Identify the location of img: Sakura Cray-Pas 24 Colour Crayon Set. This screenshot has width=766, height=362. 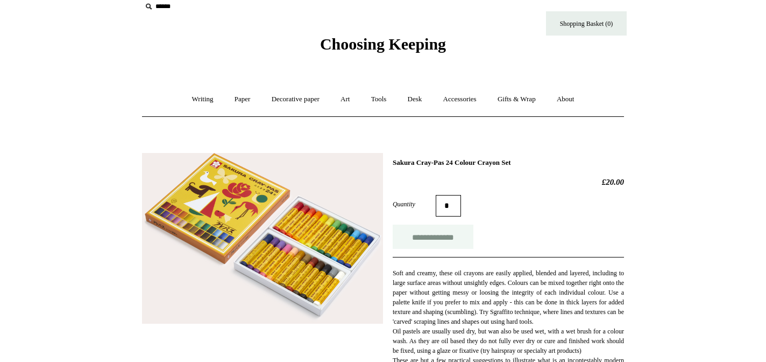
(263, 238).